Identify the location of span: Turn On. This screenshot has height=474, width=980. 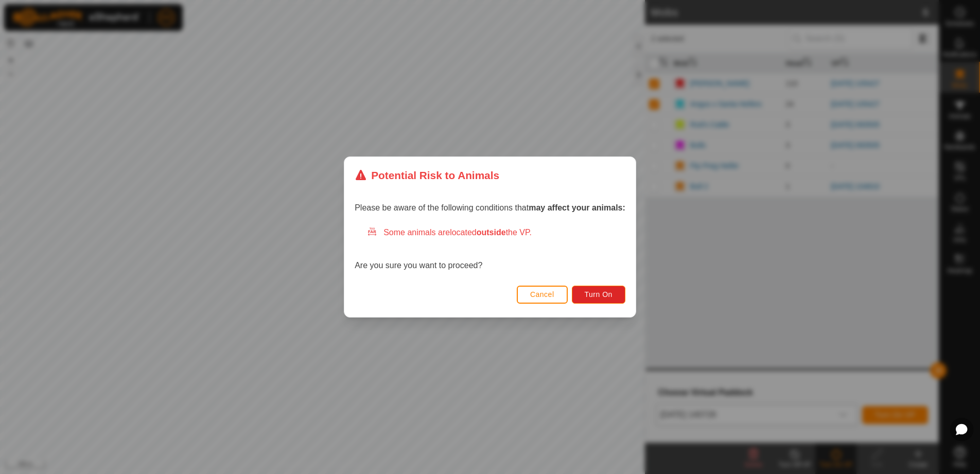
(599, 294).